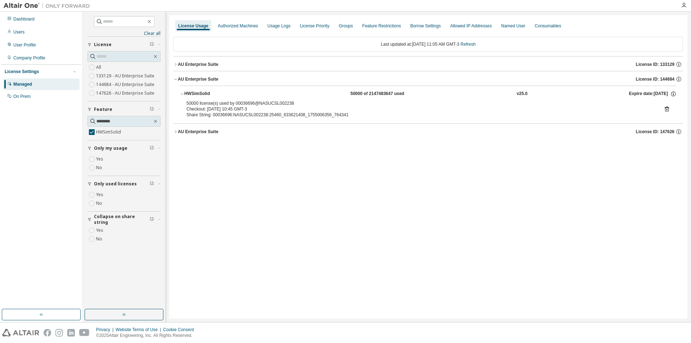  What do you see at coordinates (279, 26) in the screenshot?
I see `div: Usage Logs` at bounding box center [279, 26].